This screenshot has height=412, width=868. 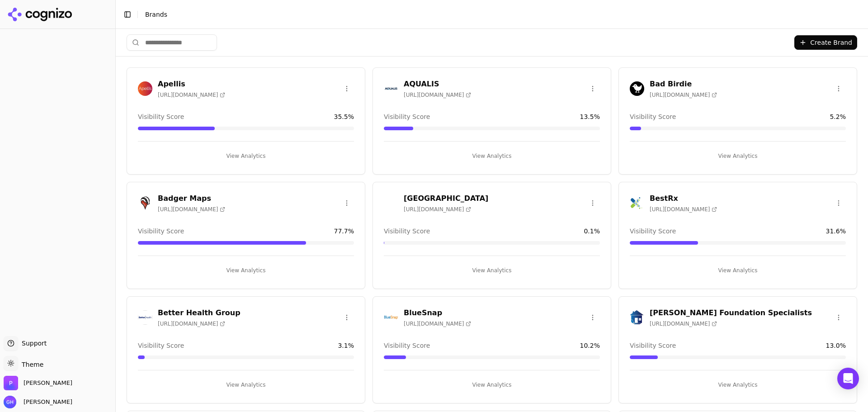 I want to click on h3: Badger Maps, so click(x=191, y=199).